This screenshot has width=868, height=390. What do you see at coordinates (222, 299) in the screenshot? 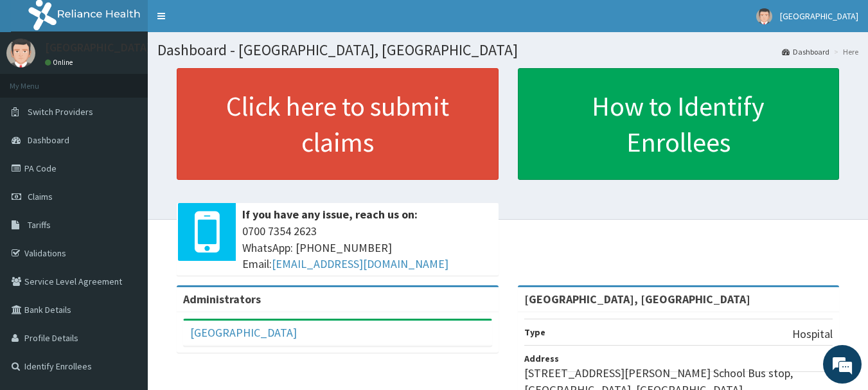
I see `b: Administrators` at bounding box center [222, 299].